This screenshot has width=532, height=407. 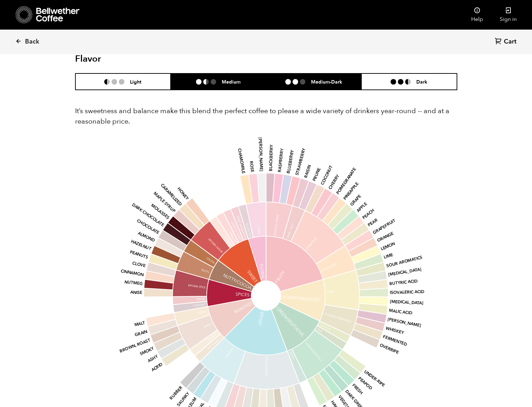 What do you see at coordinates (422, 81) in the screenshot?
I see `h6: Dark` at bounding box center [422, 81].